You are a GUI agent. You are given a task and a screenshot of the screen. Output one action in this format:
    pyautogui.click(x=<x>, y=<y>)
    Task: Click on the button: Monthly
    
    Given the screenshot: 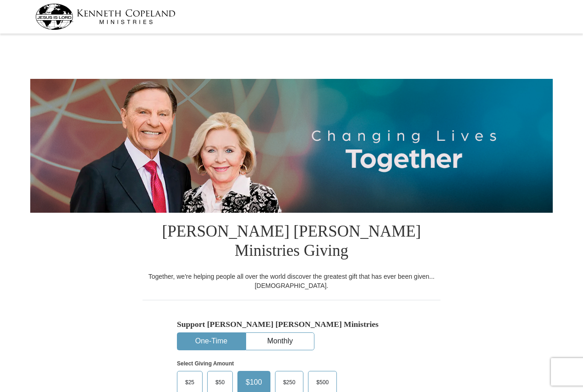 What is the action you would take?
    pyautogui.click(x=280, y=341)
    